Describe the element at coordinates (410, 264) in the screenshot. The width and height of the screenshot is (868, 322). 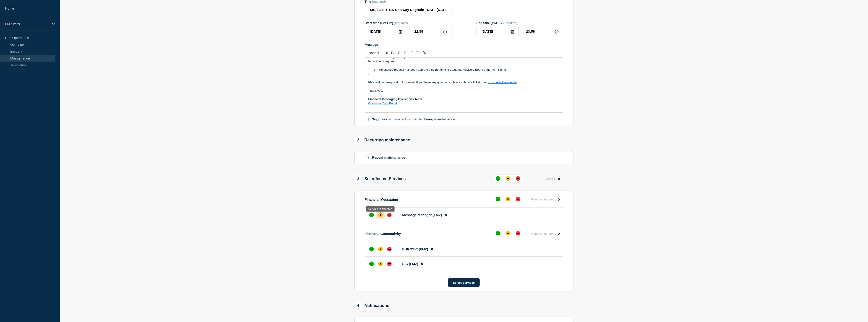
I see `span: SIC (FMZ)` at that location.